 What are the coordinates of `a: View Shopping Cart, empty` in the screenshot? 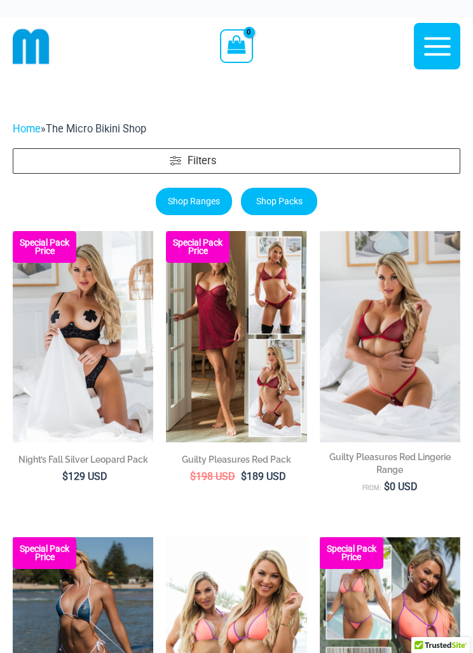 It's located at (236, 46).